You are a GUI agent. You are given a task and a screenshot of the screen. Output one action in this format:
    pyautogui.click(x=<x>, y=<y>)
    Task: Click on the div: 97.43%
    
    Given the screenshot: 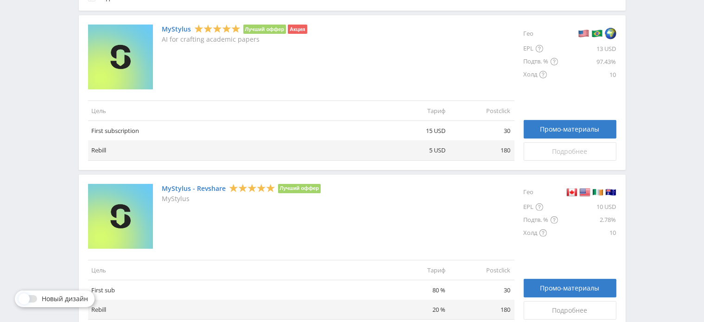 What is the action you would take?
    pyautogui.click(x=587, y=62)
    